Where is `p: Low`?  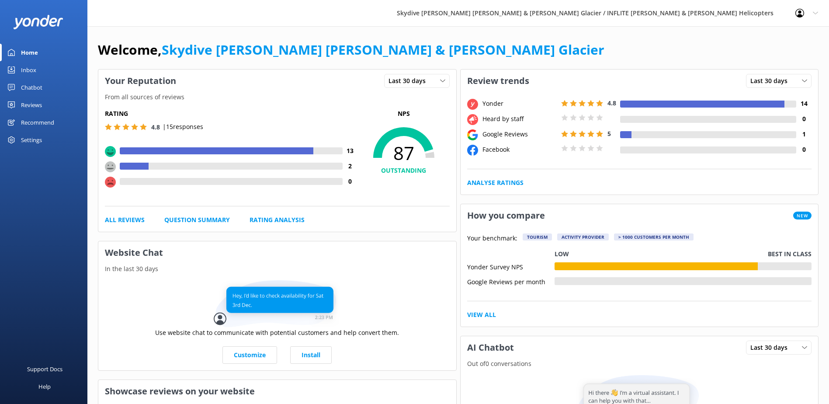 p: Low is located at coordinates (561, 254).